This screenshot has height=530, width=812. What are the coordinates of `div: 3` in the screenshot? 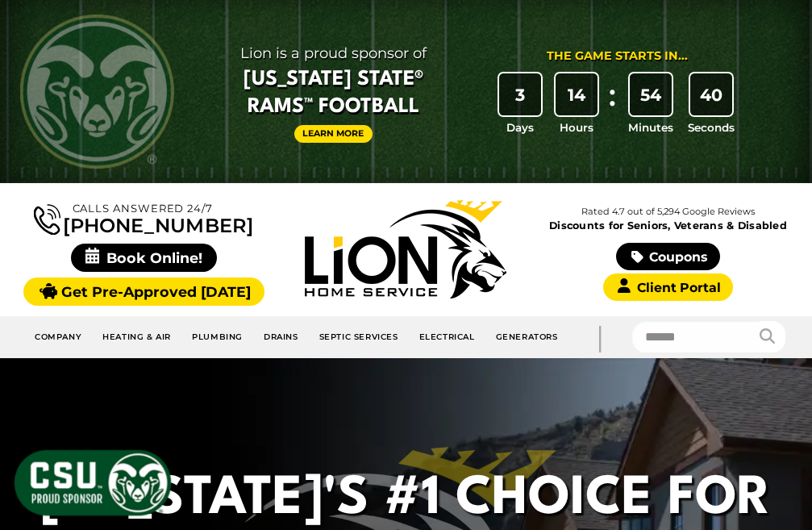 It's located at (521, 95).